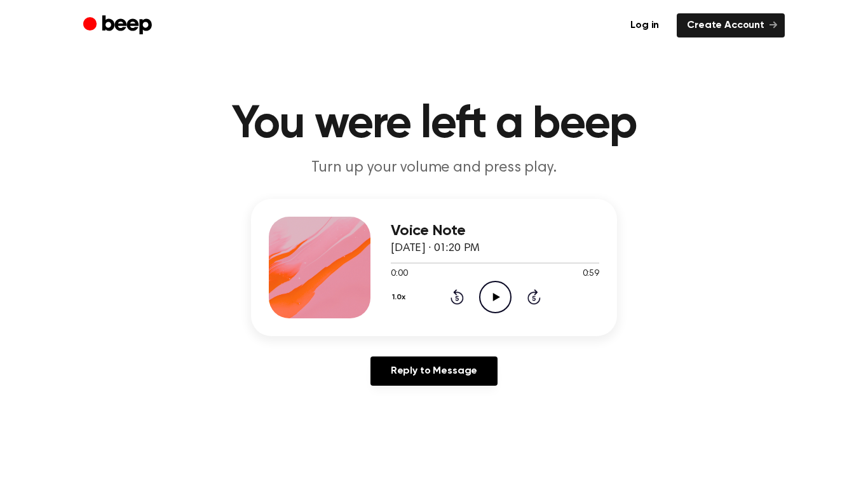 This screenshot has width=868, height=488. I want to click on a: Log in, so click(644, 25).